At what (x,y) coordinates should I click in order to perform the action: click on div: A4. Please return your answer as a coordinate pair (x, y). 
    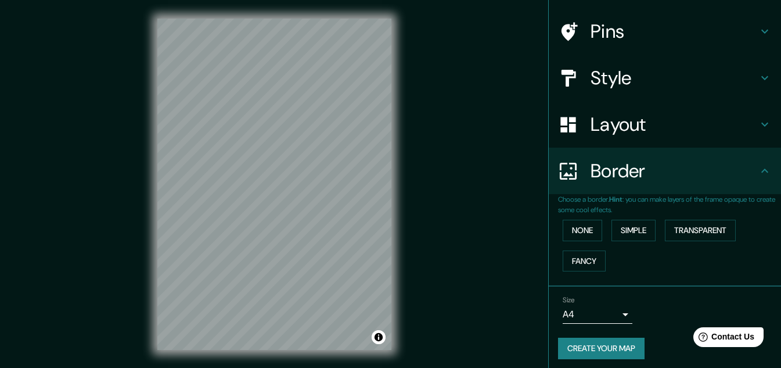
    Looking at the image, I should click on (598, 314).